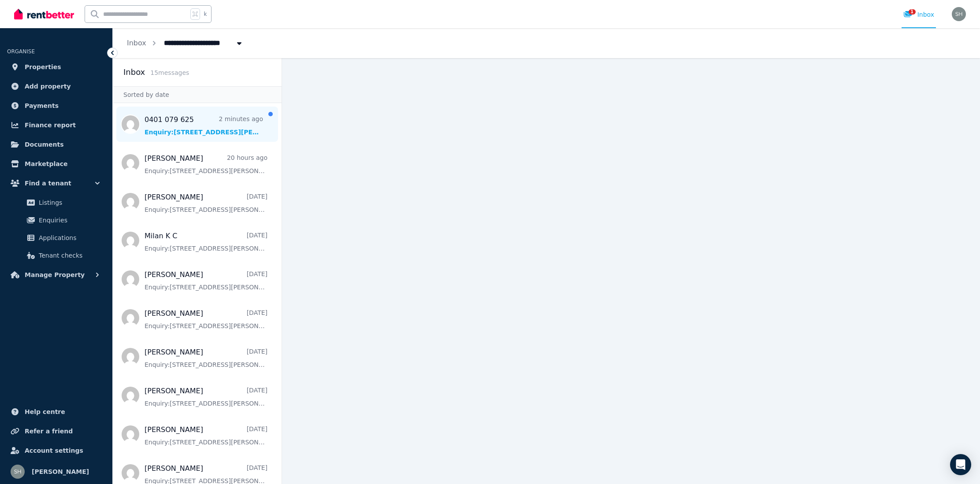  Describe the element at coordinates (54, 450) in the screenshot. I see `span: Account settings` at that location.